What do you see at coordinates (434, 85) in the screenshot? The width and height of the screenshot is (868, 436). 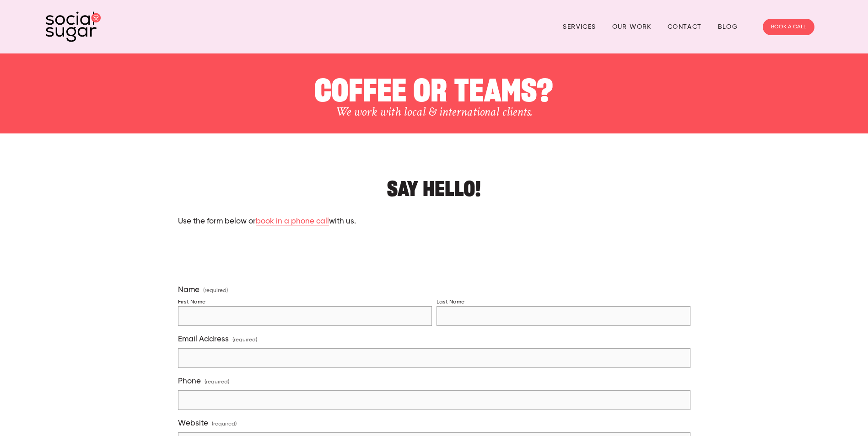 I see `h1: COFFEE OR TEAMS?` at bounding box center [434, 85].